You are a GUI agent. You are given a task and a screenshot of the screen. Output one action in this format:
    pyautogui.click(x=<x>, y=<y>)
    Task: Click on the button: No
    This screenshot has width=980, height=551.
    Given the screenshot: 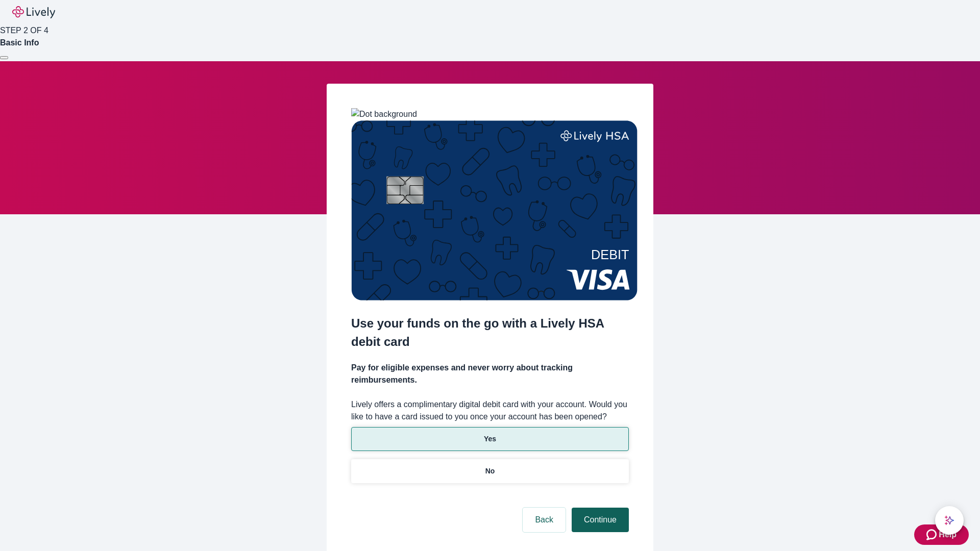 What is the action you would take?
    pyautogui.click(x=490, y=471)
    